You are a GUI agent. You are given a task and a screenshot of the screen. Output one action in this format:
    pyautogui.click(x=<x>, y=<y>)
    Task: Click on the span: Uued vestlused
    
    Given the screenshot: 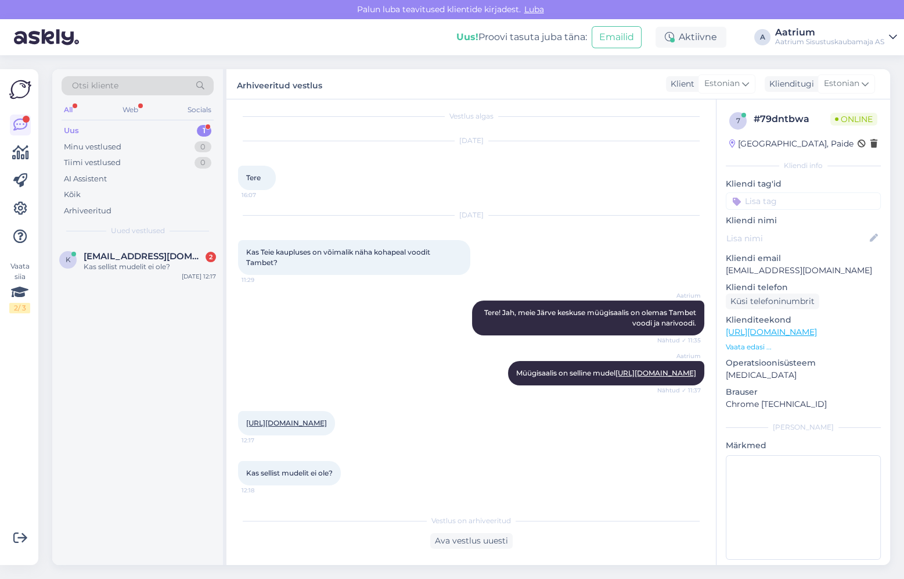 What is the action you would take?
    pyautogui.click(x=138, y=231)
    